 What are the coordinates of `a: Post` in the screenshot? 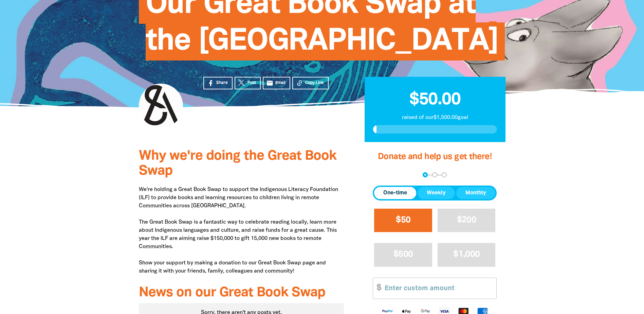 It's located at (248, 83).